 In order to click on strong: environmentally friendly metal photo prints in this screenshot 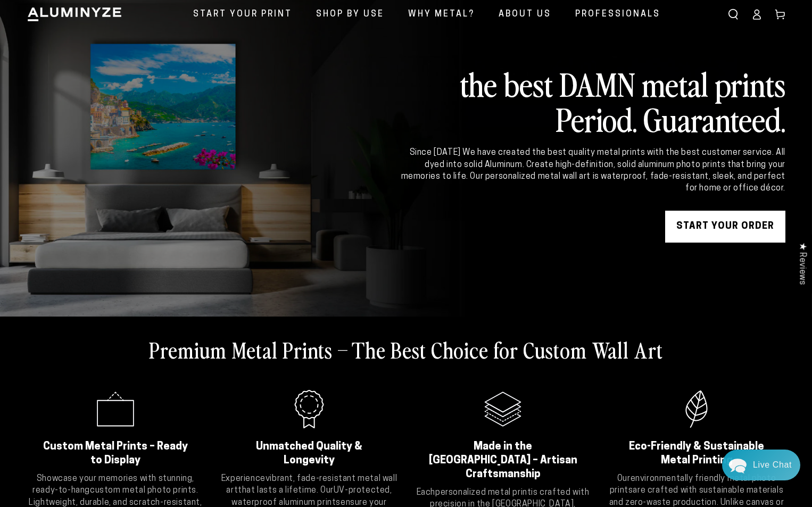, I will do `click(692, 485)`.